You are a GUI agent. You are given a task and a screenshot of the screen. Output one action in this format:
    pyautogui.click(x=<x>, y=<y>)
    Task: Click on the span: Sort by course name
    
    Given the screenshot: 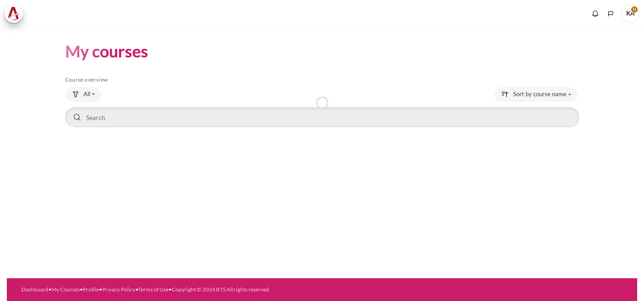 What is the action you would take?
    pyautogui.click(x=539, y=95)
    